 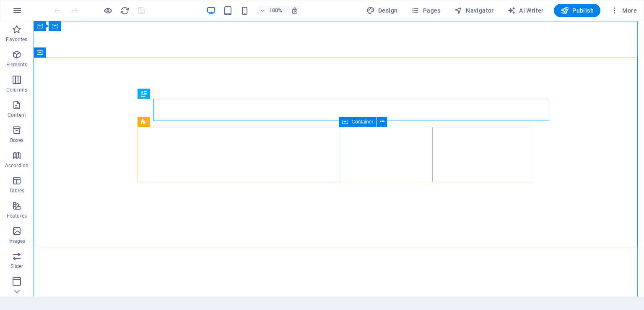 I want to click on p: Images, so click(x=17, y=241).